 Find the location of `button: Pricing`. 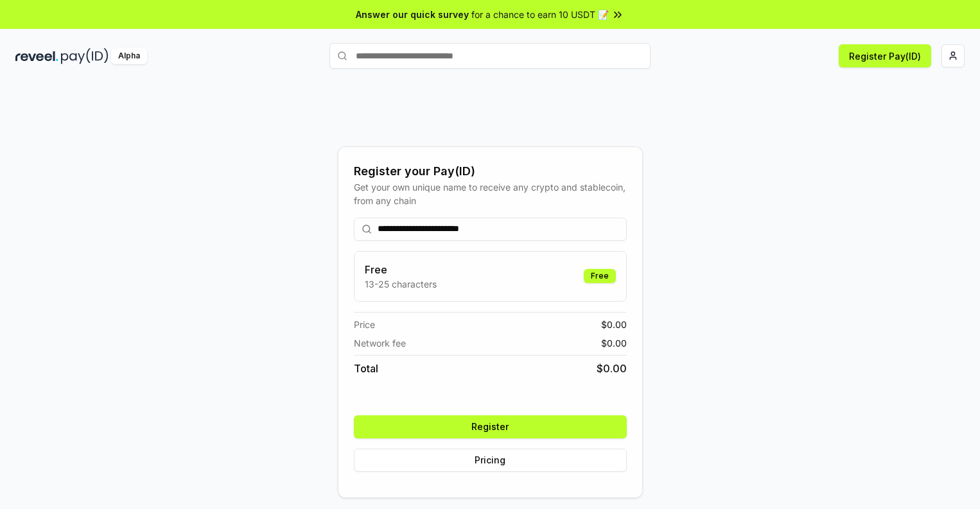

button: Pricing is located at coordinates (490, 460).